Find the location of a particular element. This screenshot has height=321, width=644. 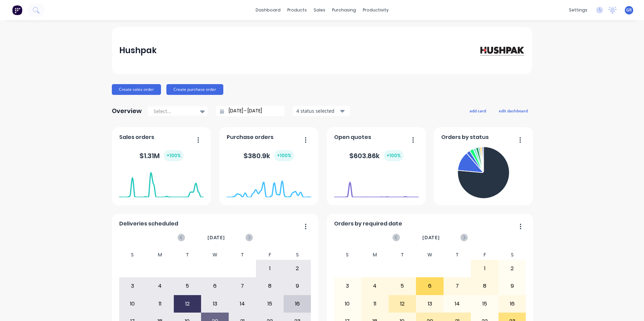

span: Orders by required date is located at coordinates (368, 224).